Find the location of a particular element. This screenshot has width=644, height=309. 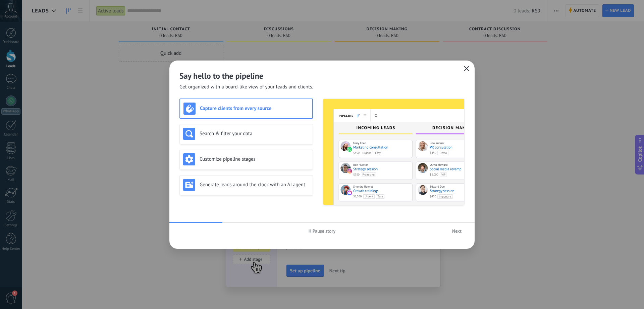

span: Next is located at coordinates (457, 231).